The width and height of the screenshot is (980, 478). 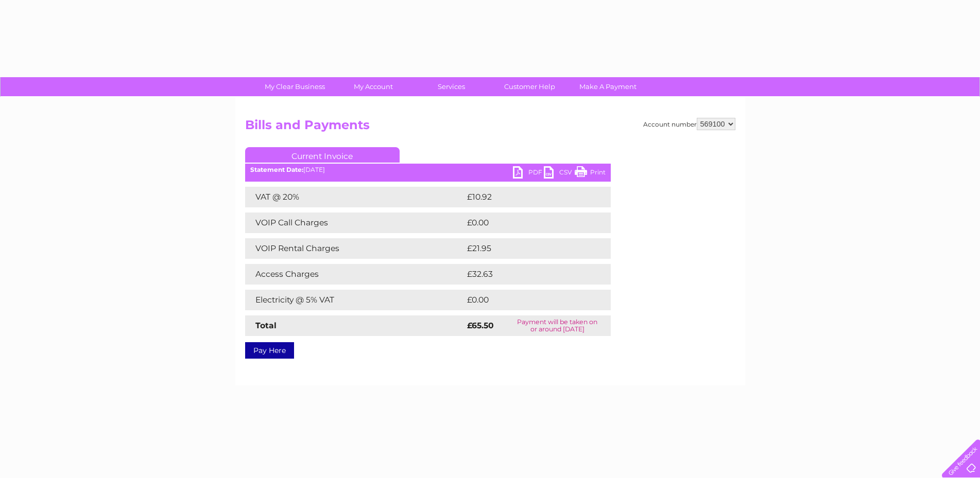 I want to click on h2: Bills and Payments, so click(x=490, y=128).